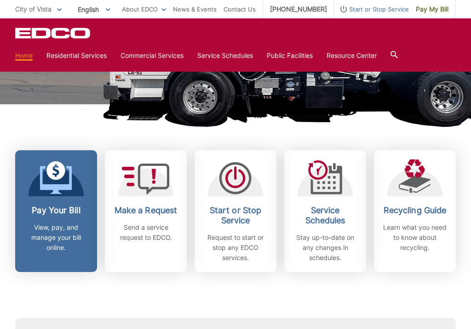 Image resolution: width=471 pixels, height=329 pixels. Describe the element at coordinates (325, 211) in the screenshot. I see `a: Service Schedules Stay up-to-date on any changes in schedules.` at that location.